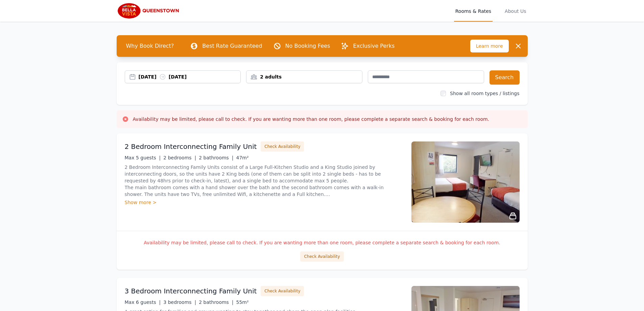 This screenshot has height=311, width=644. What do you see at coordinates (143, 158) in the screenshot?
I see `span: Max 5 guests |` at bounding box center [143, 158].